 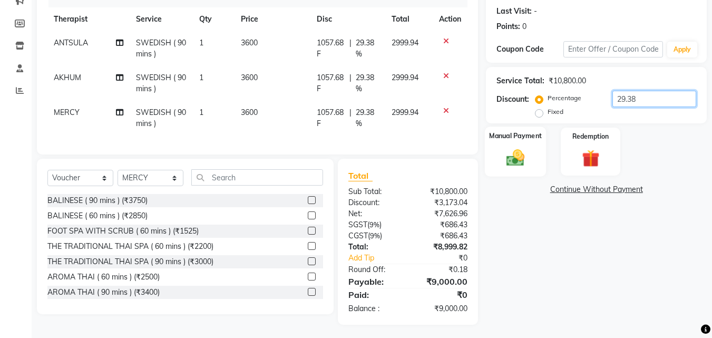 I want to click on input: Search, so click(x=257, y=177).